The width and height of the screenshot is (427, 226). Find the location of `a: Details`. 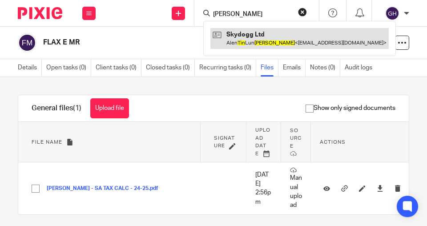

a: Details is located at coordinates (30, 68).